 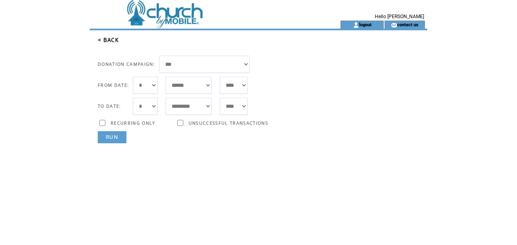 I want to click on span: RECURRING ONLY, so click(x=133, y=123).